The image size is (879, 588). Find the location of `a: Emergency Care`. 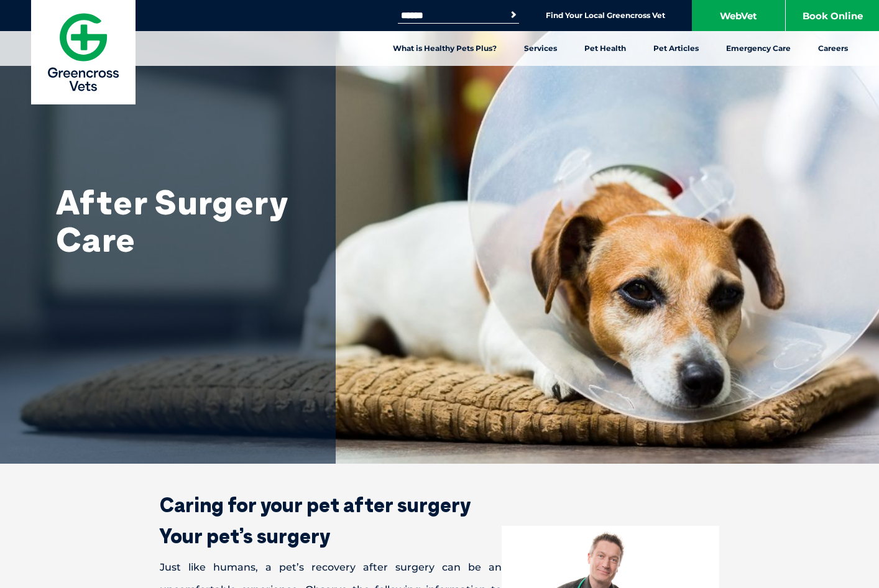

a: Emergency Care is located at coordinates (759, 48).